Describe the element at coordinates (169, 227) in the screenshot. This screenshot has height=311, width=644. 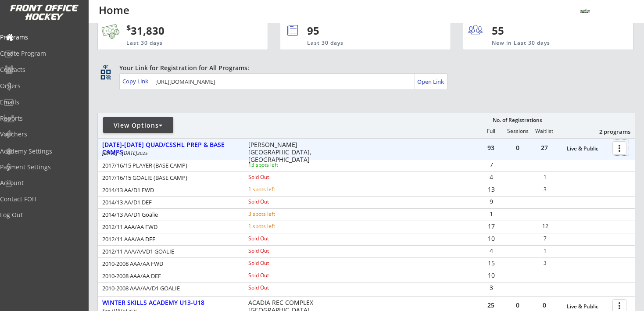
I see `div: 2012/11 AAA/AA FWD` at that location.